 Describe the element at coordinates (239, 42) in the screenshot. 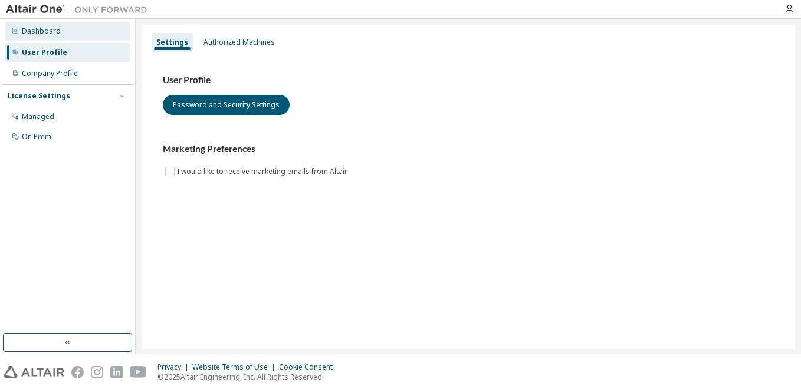

I see `div: Authorized Machines` at that location.